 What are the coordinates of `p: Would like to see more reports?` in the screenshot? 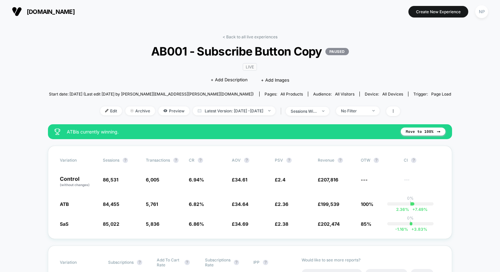 It's located at (371, 260).